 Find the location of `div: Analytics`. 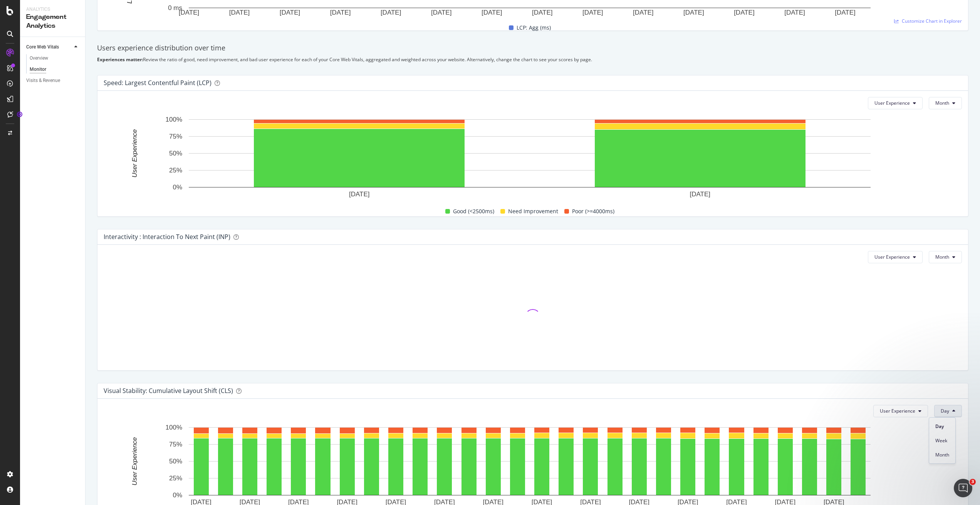

div: Analytics is located at coordinates (52, 9).